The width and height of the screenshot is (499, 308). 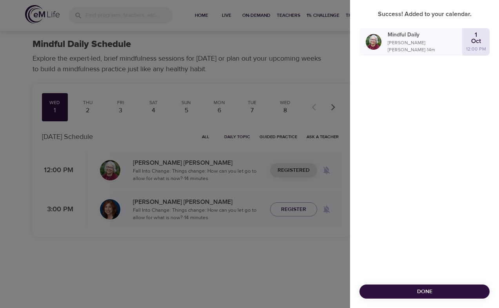 I want to click on p: 12:00 PM, so click(x=476, y=49).